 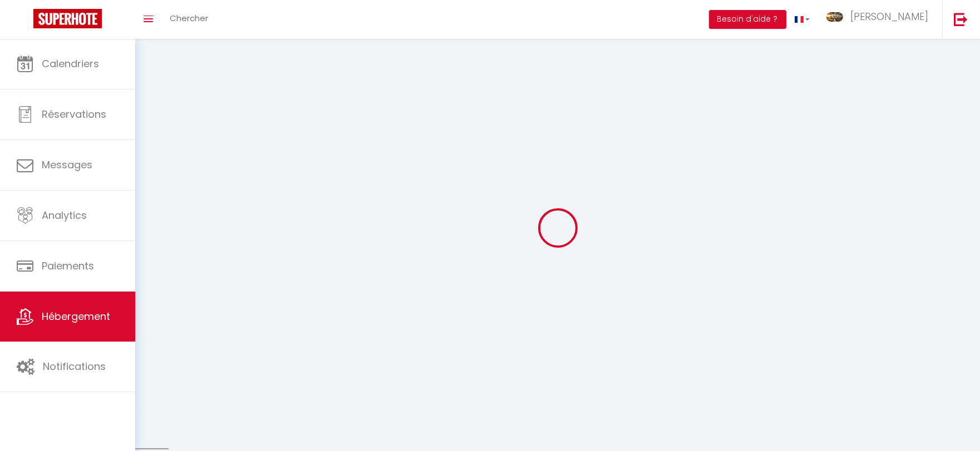 I want to click on span: Calendriers, so click(x=70, y=63).